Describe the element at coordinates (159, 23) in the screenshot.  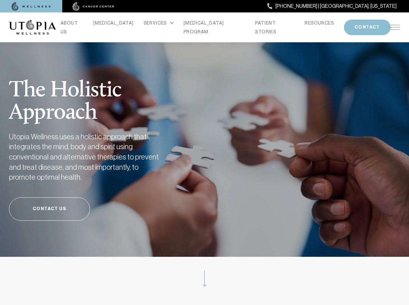
I see `div: SERVICES` at that location.